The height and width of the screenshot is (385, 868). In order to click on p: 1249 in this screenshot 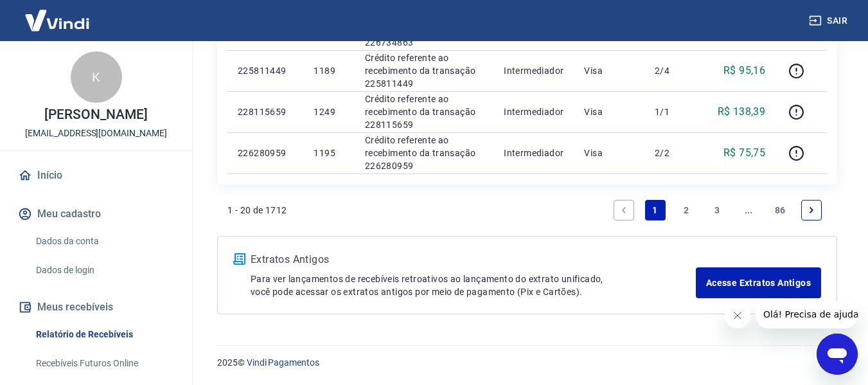, I will do `click(328, 111)`.